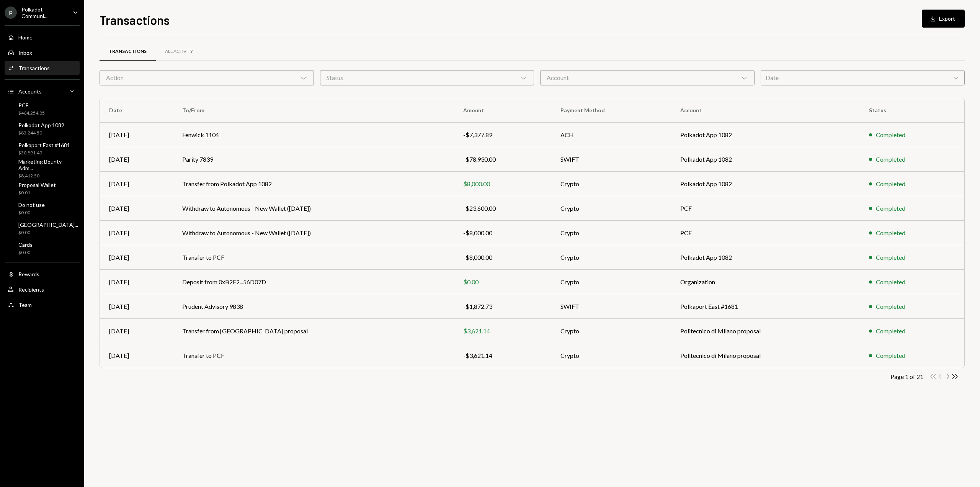 The height and width of the screenshot is (487, 980). Describe the element at coordinates (178, 51) in the screenshot. I see `a: All Activity` at that location.